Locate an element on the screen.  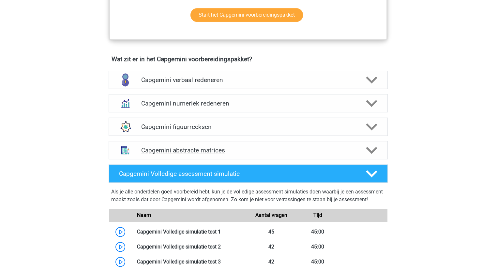
div: Als je alle onderdelen goed voorbereid hebt, kun je de volledige assessment simulaties doen waarb... is located at coordinates (248, 197).